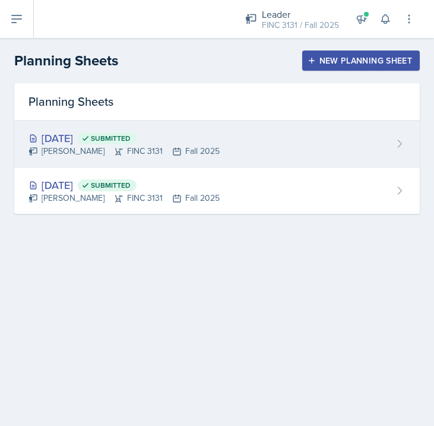  I want to click on div: FINC 3131 / Fall 2025, so click(300, 25).